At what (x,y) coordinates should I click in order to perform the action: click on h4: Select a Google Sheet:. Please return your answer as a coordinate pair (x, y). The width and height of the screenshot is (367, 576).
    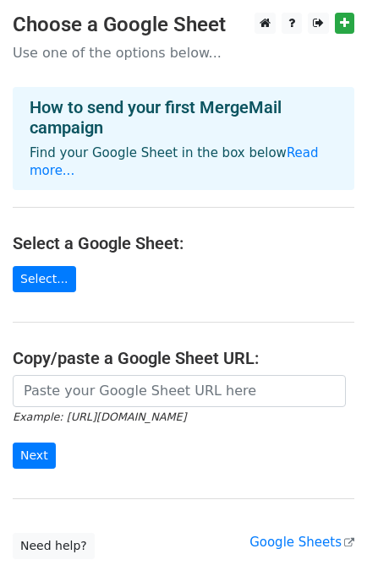
    Looking at the image, I should click on (183, 243).